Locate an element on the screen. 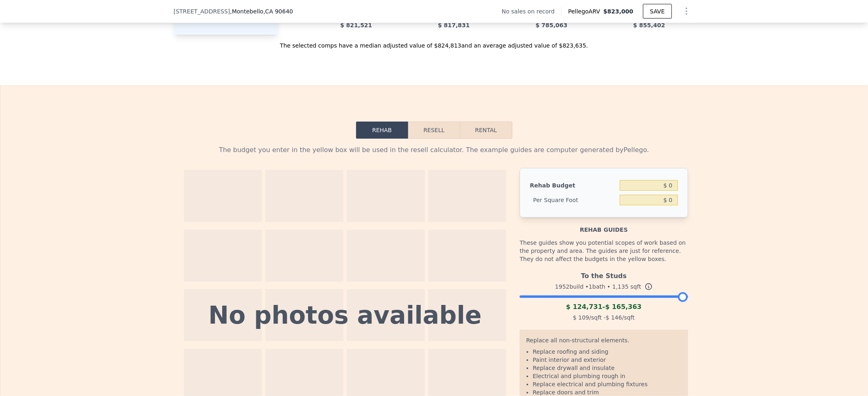 The image size is (868, 396). div: 1952 build • 1 bath • sqft is located at coordinates (603, 287).